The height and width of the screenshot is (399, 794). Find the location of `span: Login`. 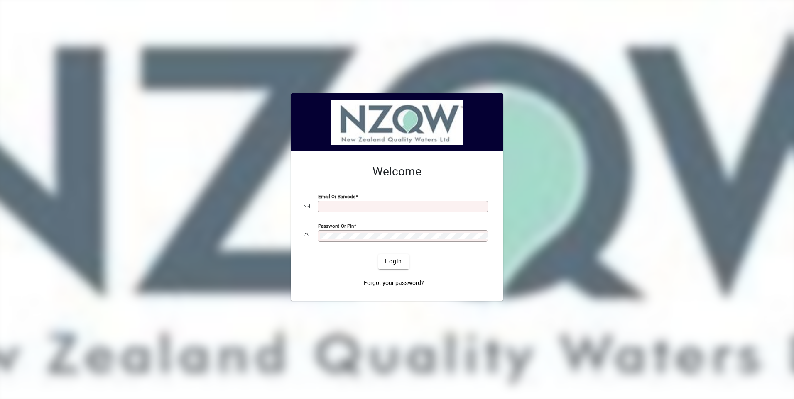

span: Login is located at coordinates (393, 262).